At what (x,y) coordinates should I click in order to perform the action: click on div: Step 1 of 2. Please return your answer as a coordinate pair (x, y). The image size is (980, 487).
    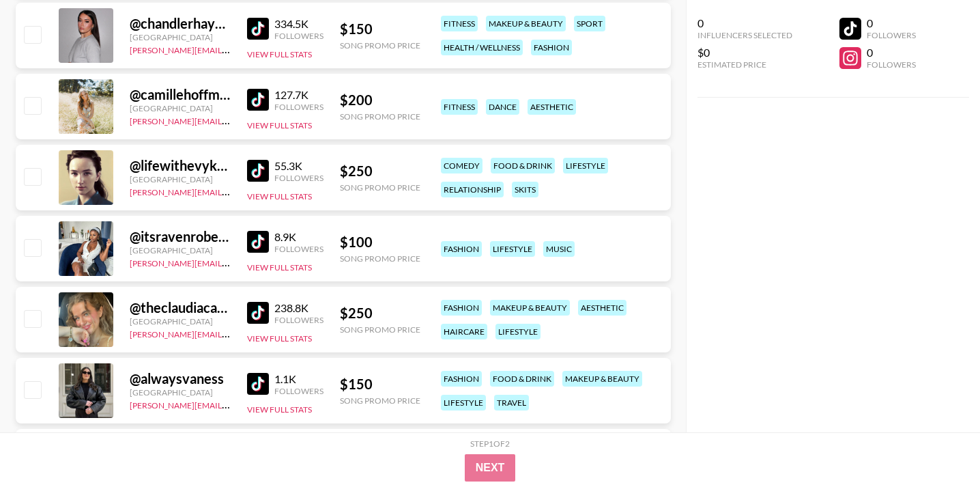
    Looking at the image, I should click on (490, 443).